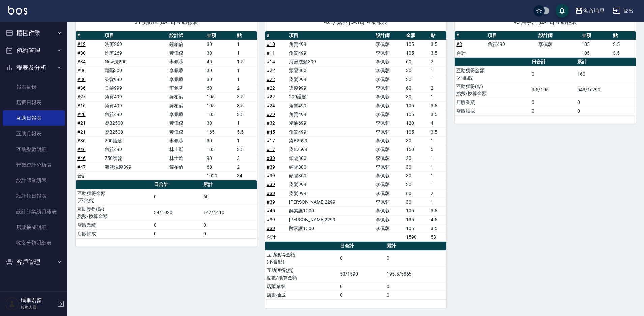 This screenshot has width=644, height=316. I want to click on a: #17, so click(271, 141).